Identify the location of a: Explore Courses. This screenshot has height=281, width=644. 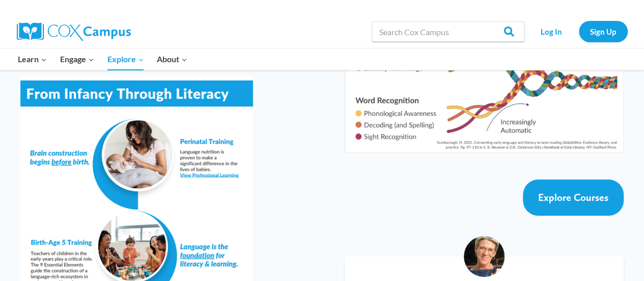
(574, 197).